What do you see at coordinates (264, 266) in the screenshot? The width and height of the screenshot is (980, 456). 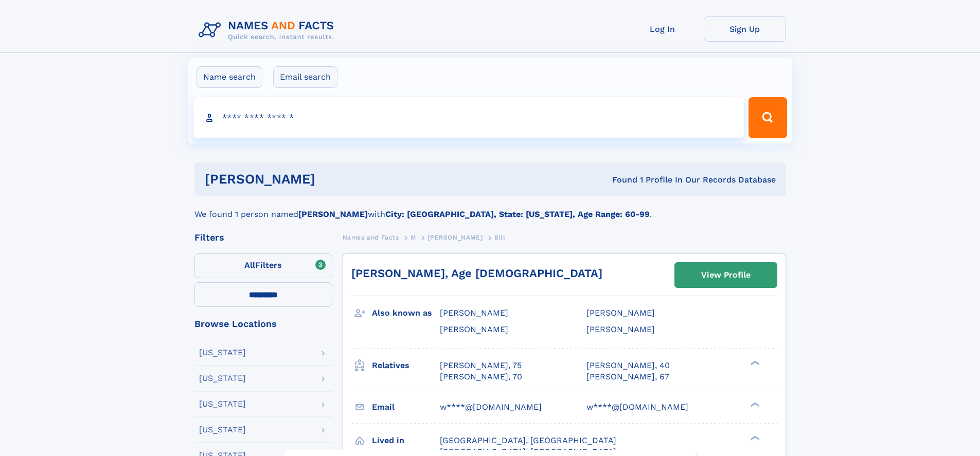 I see `label: Filters` at bounding box center [264, 266].